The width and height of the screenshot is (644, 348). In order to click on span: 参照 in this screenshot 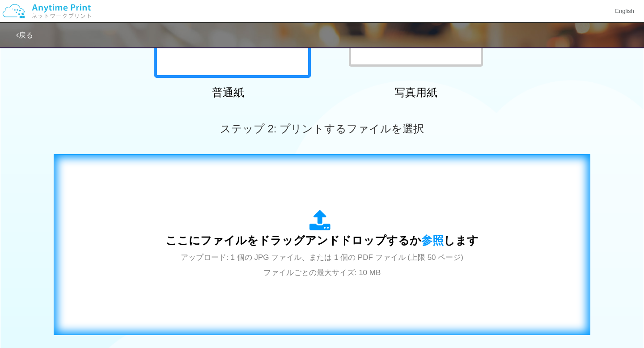, I will do `click(432, 240)`.